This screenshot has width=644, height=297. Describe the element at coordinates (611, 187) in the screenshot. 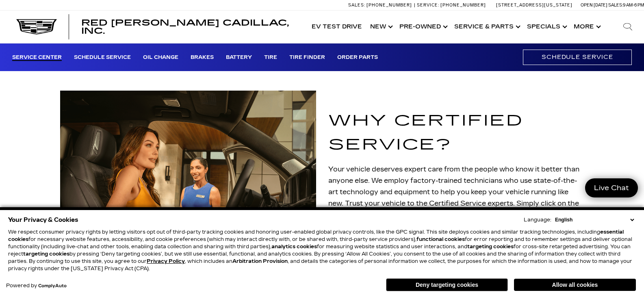

I see `a: Live Chat` at that location.